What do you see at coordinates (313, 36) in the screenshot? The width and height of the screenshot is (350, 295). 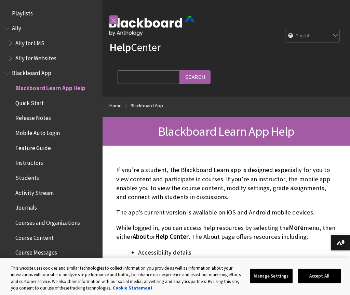 I see `select: Site Language Selector` at bounding box center [313, 36].